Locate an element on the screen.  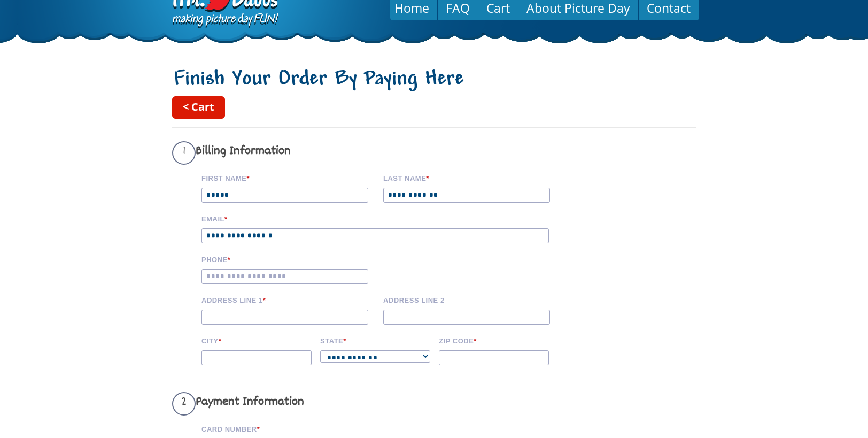
label: Address Line 2 is located at coordinates (470, 299).